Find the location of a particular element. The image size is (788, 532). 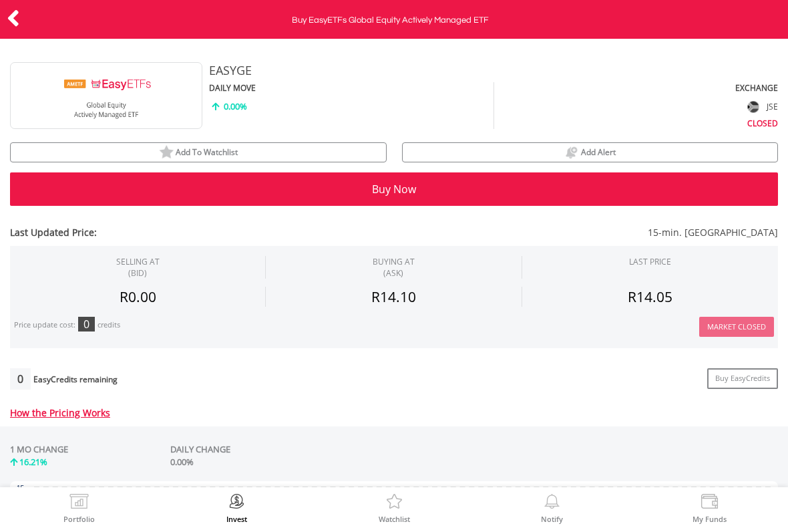

text: 15 is located at coordinates (20, 488).